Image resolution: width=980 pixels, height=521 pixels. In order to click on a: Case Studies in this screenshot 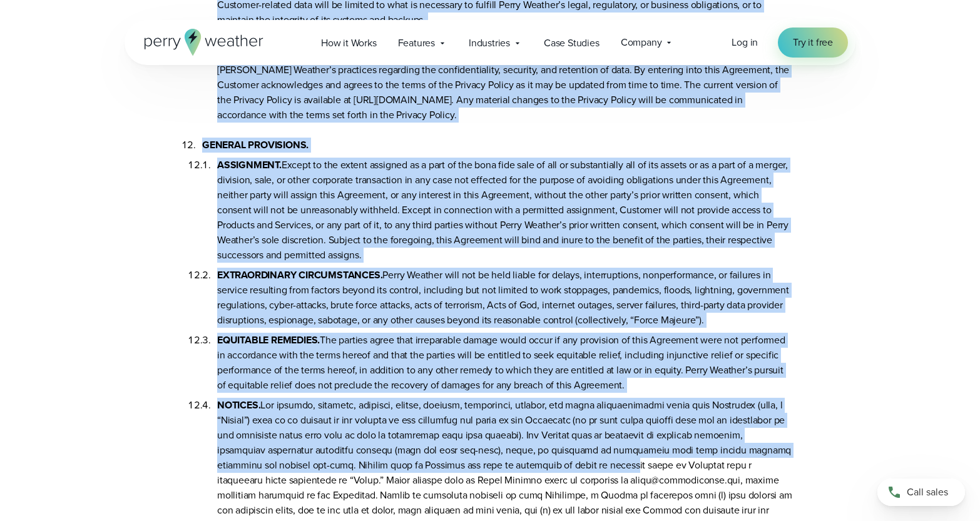, I will do `click(572, 43)`.